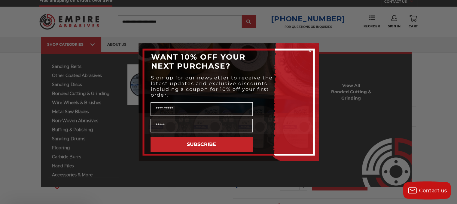  What do you see at coordinates (202, 125) in the screenshot?
I see `input: Email` at bounding box center [202, 125].